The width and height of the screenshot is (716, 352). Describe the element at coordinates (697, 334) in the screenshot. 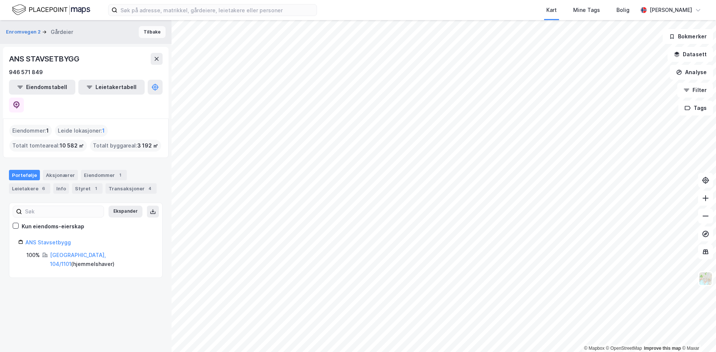

I see `div: Kontrollprogram for chat` at that location.